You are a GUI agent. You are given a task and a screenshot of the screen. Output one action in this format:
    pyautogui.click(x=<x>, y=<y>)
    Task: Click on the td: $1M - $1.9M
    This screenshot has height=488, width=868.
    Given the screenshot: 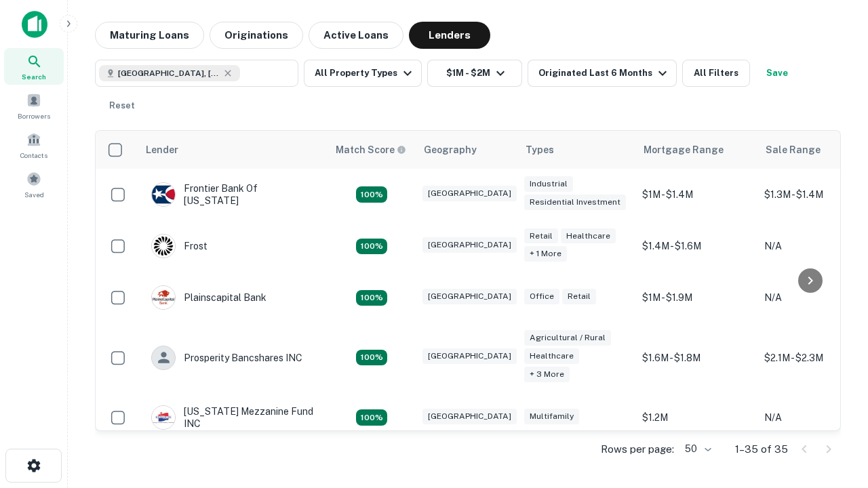 What is the action you would take?
    pyautogui.click(x=696, y=298)
    